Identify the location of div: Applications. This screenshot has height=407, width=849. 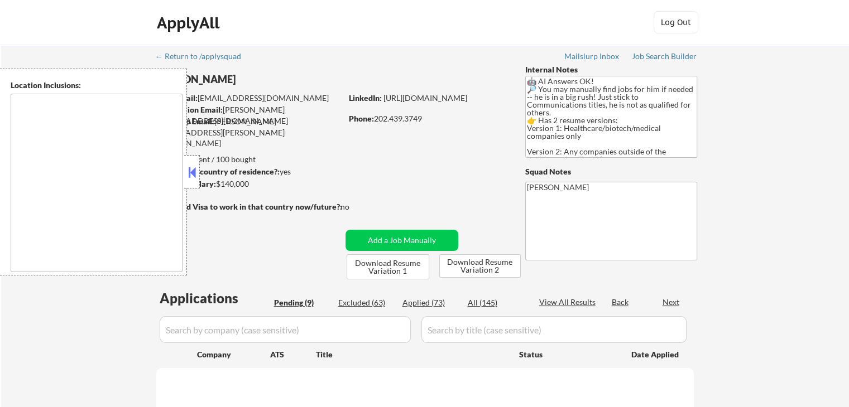
(215, 299).